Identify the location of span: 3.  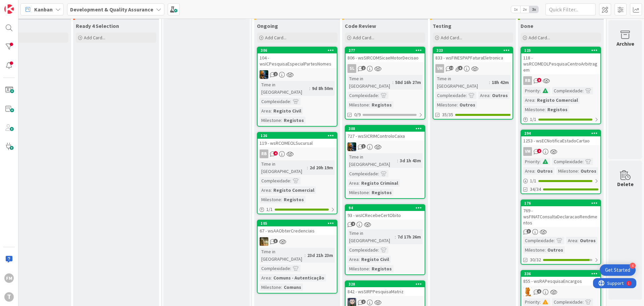
(529, 231).